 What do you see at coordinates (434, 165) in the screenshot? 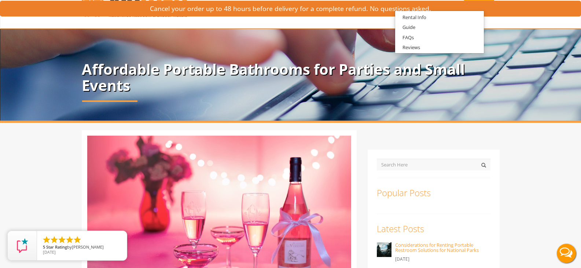
I see `input: Search Here` at bounding box center [434, 165].